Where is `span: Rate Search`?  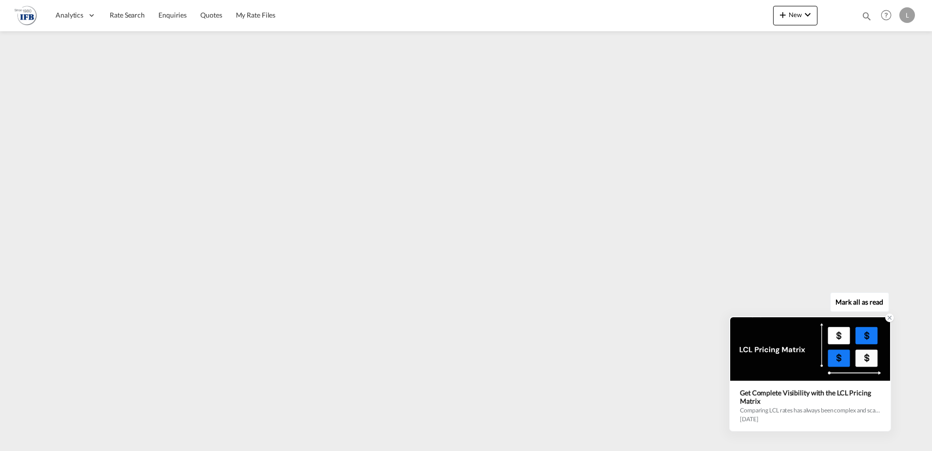
span: Rate Search is located at coordinates (127, 15).